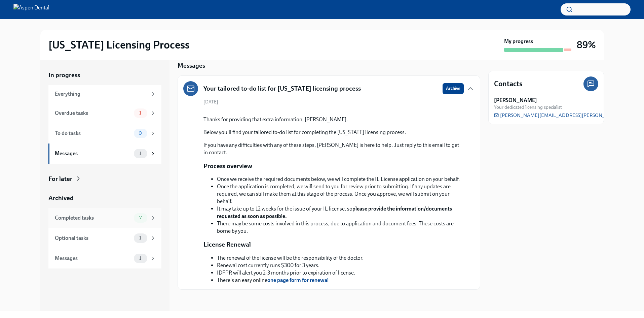  What do you see at coordinates (101, 94) in the screenshot?
I see `div: Everything` at bounding box center [101, 94].